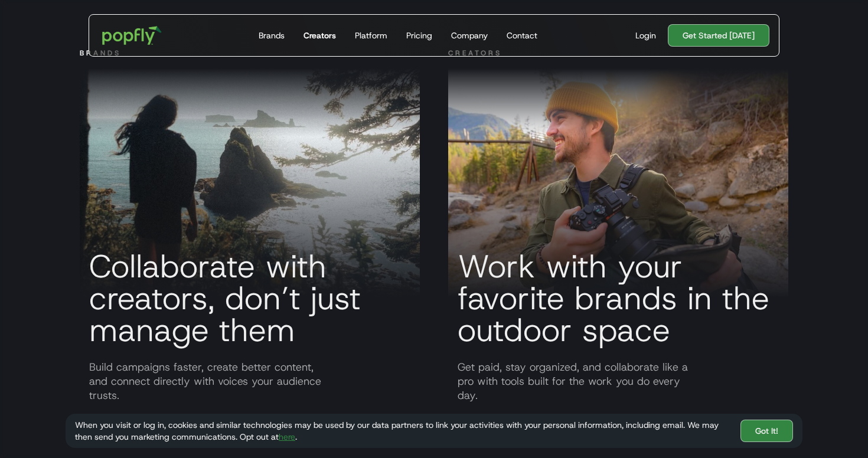 Image resolution: width=868 pixels, height=458 pixels. Describe the element at coordinates (522, 36) in the screenshot. I see `a: Contact` at that location.